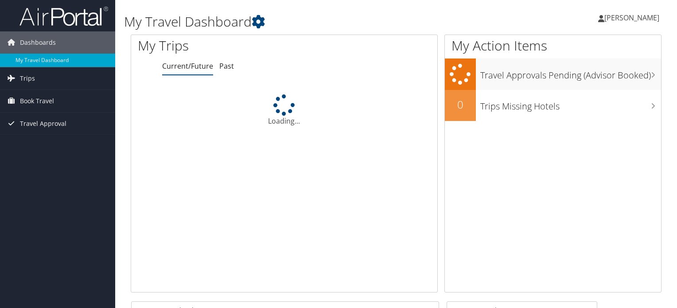  Describe the element at coordinates (37, 101) in the screenshot. I see `span: Book Travel` at that location.